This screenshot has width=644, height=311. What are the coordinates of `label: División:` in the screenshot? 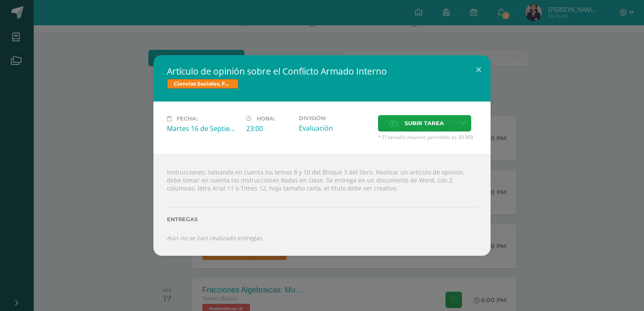 It's located at (335, 118).